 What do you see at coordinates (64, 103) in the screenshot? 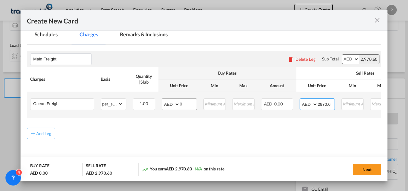
I see `input: Charge Name` at bounding box center [64, 103].